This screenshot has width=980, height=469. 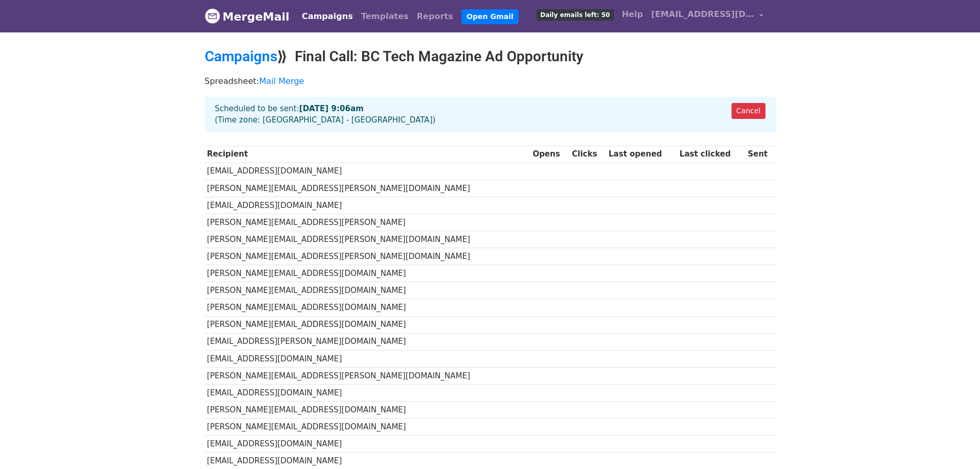 I want to click on a: Templates, so click(x=385, y=16).